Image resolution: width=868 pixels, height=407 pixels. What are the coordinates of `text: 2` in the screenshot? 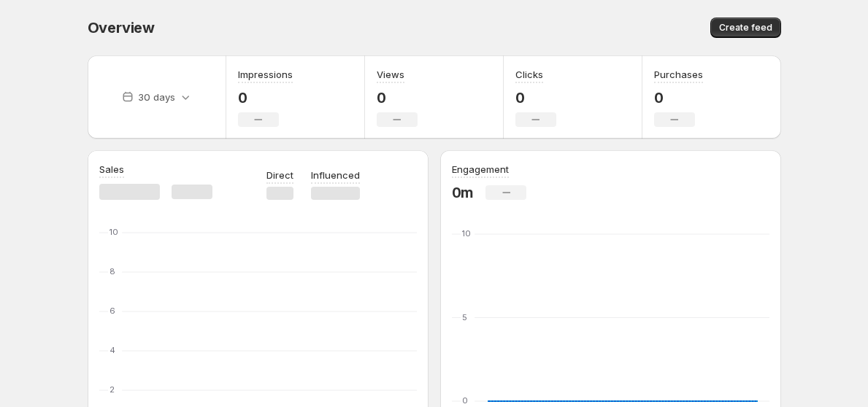 It's located at (111, 389).